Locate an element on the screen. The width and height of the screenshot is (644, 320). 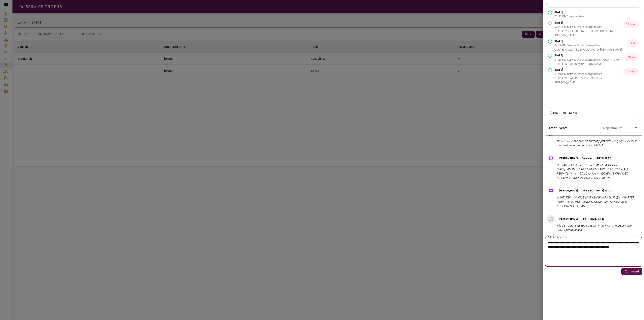
h6: Latest Events is located at coordinates (558, 128).